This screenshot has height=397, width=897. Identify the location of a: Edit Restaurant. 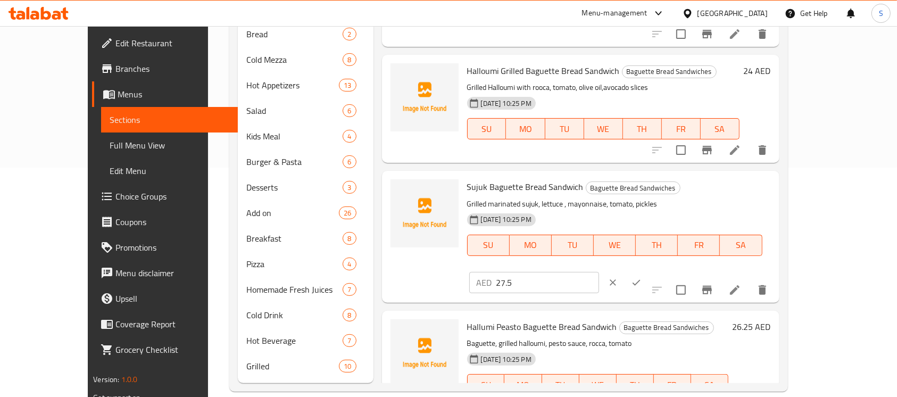
(165, 43).